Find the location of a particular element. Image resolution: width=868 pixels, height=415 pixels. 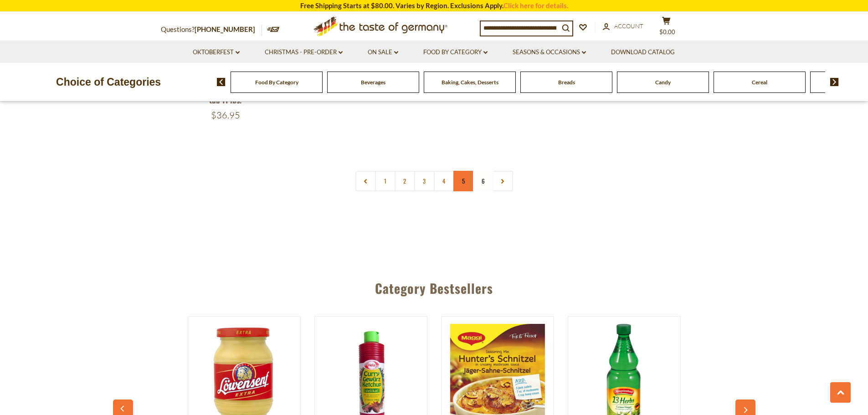

span: Cereal is located at coordinates (760, 82).